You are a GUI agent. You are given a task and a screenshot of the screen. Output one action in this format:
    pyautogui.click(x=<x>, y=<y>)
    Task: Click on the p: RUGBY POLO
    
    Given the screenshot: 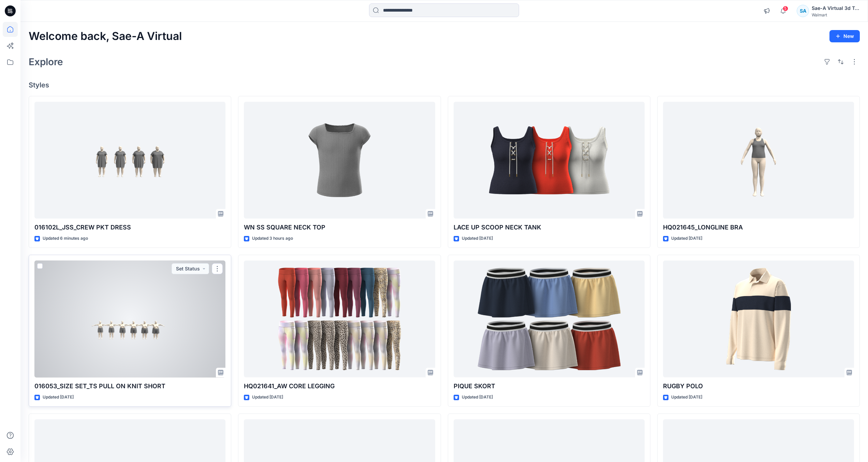 What is the action you would take?
    pyautogui.click(x=758, y=386)
    